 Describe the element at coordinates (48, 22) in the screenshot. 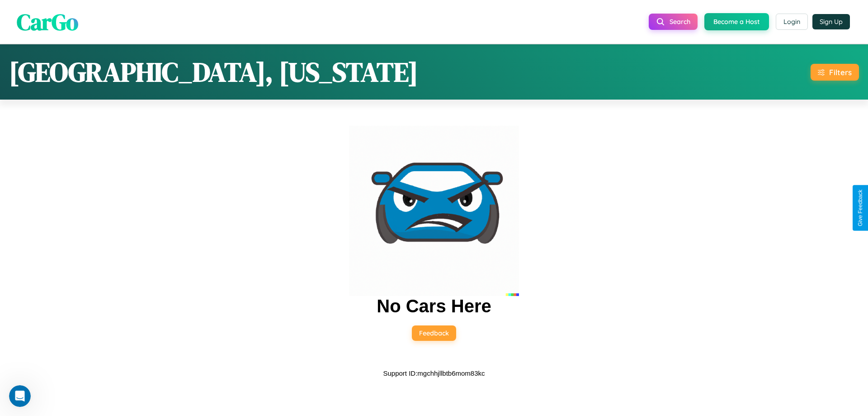

I see `span: CarGo` at that location.